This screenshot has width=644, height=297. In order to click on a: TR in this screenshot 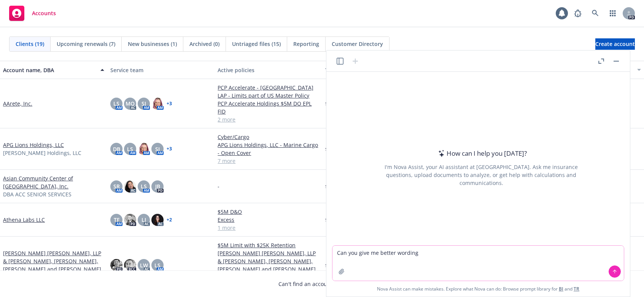, I will do `click(576, 289)`.